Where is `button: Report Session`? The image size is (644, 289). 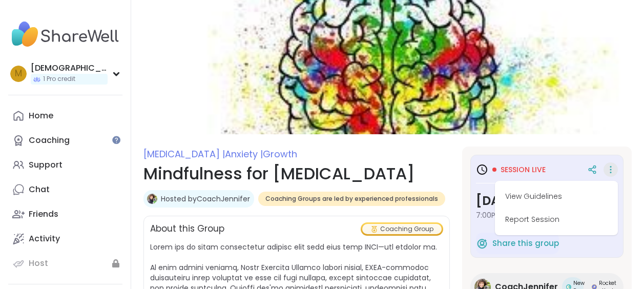 button: Report Session is located at coordinates (557, 219).